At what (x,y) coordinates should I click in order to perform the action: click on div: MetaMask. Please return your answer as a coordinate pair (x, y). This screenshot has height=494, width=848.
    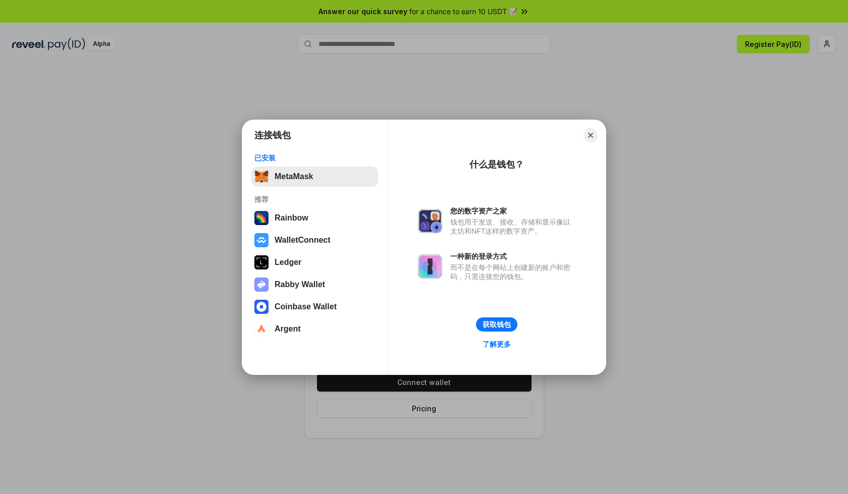
    Looking at the image, I should click on (294, 177).